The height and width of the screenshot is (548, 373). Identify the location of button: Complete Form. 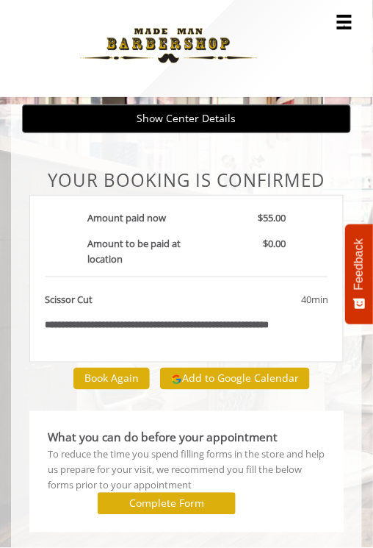
(167, 503).